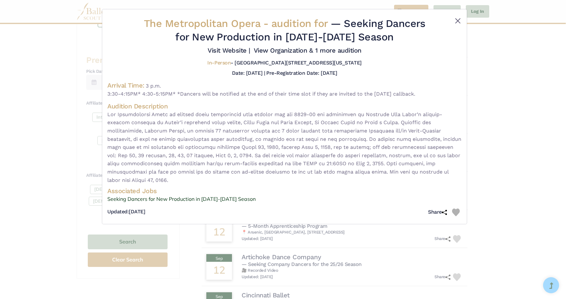 This screenshot has height=299, width=569. I want to click on span: 3 p.m., so click(153, 86).